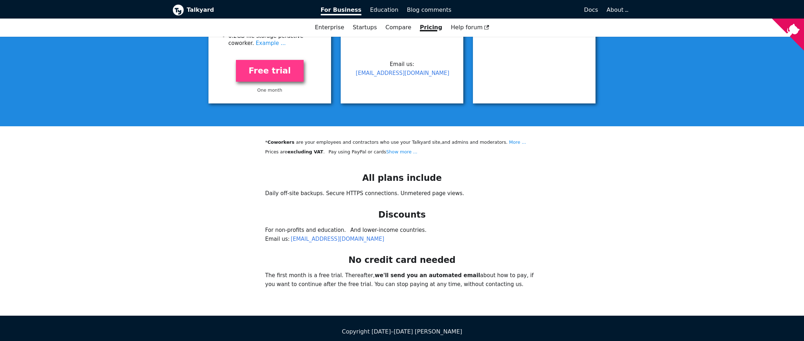 Image resolution: width=804 pixels, height=341 pixels. Describe the element at coordinates (384, 10) in the screenshot. I see `span: Education` at that location.